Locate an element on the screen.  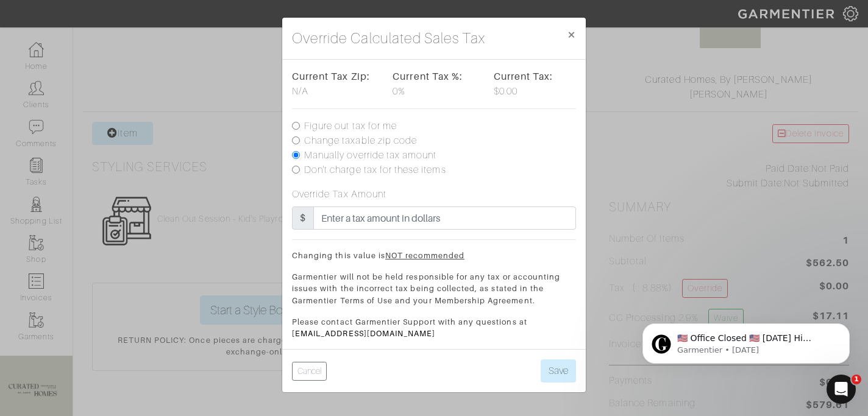
div: message notification from Garmentier, 2w ago. ​🇺🇸 Office Closed 🇺🇸 Monday Hi Jamie, In observance... is located at coordinates (122, 46).